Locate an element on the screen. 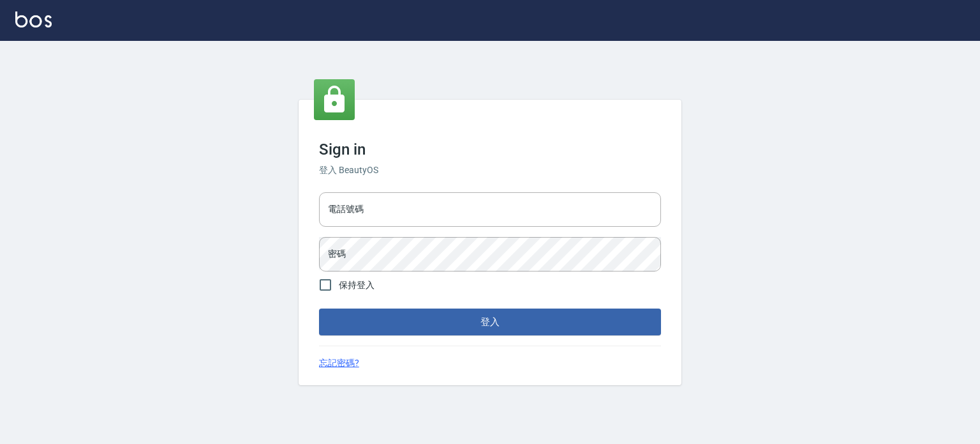 The width and height of the screenshot is (980, 444). h3: Sign in is located at coordinates (490, 150).